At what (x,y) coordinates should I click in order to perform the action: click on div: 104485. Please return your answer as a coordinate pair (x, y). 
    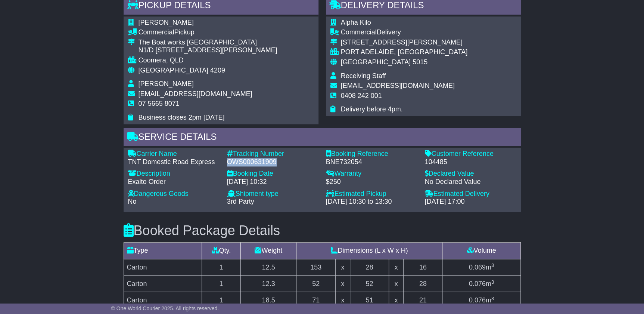
    Looking at the image, I should click on (471, 162).